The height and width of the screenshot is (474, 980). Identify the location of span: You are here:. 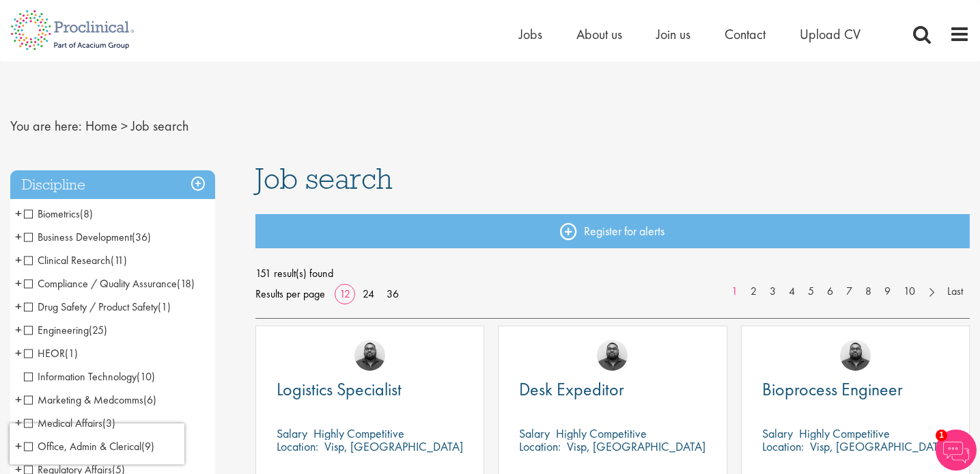
(46, 126).